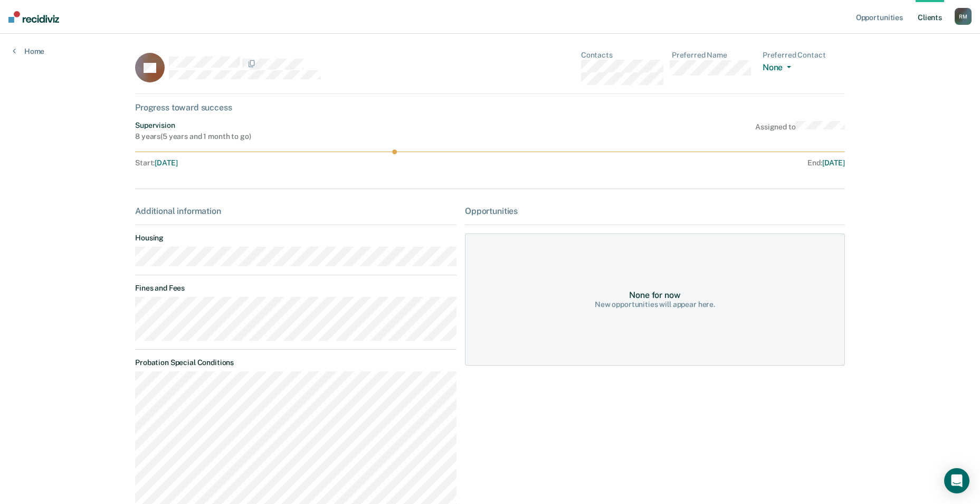 This screenshot has height=504, width=980. I want to click on dt: Preferred Name, so click(713, 55).